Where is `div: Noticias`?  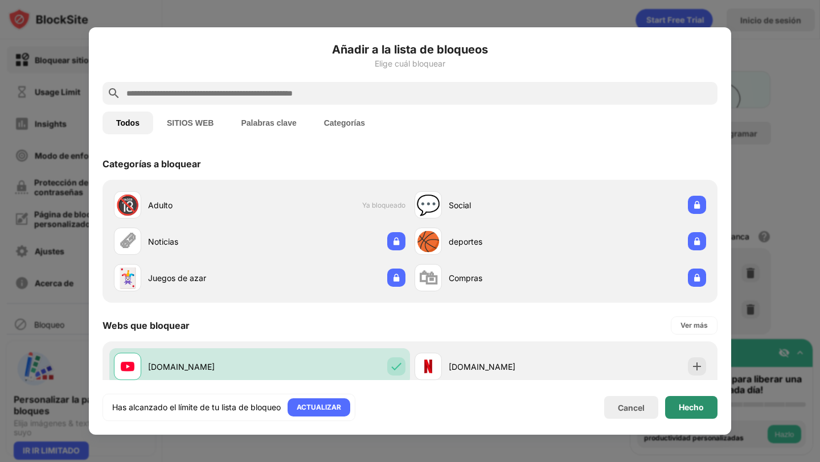 div: Noticias is located at coordinates (204, 241).